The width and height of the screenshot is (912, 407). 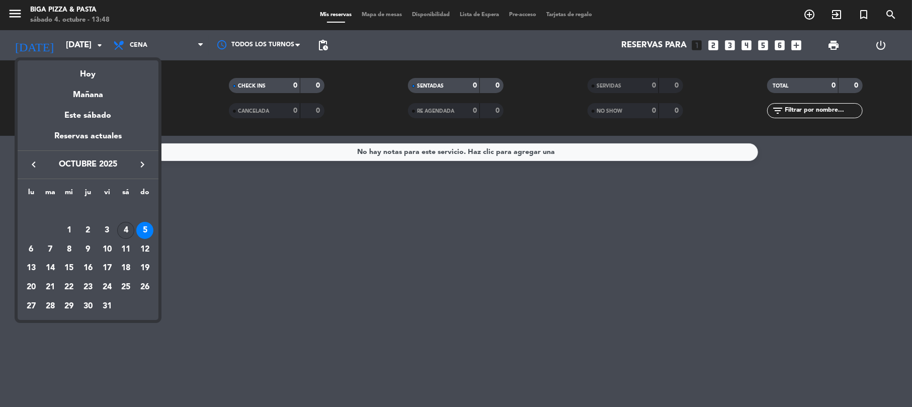 I want to click on th: miércoles, so click(x=69, y=194).